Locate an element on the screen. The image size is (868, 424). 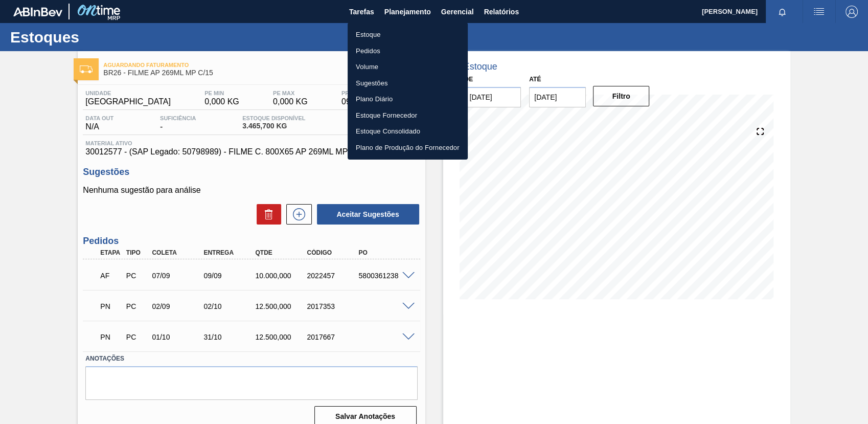
a: Sugestões is located at coordinates (407, 83).